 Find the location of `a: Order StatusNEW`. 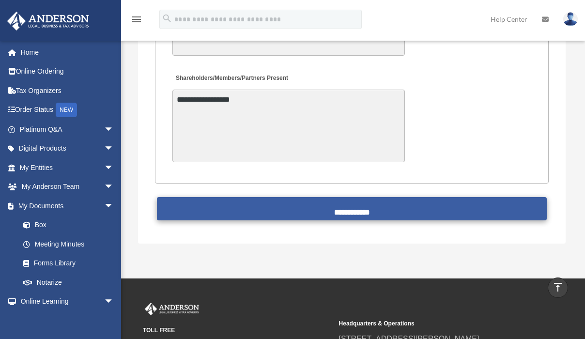

a: Order StatusNEW is located at coordinates (67, 110).